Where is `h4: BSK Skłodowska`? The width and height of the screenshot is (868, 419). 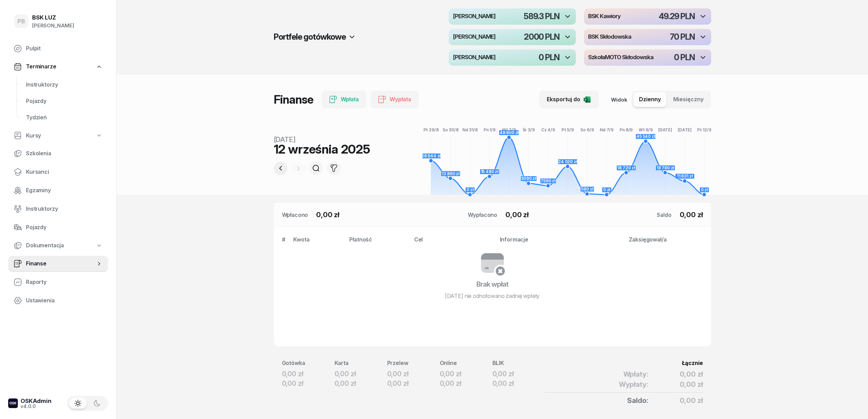
h4: BSK Skłodowska is located at coordinates (609, 37).